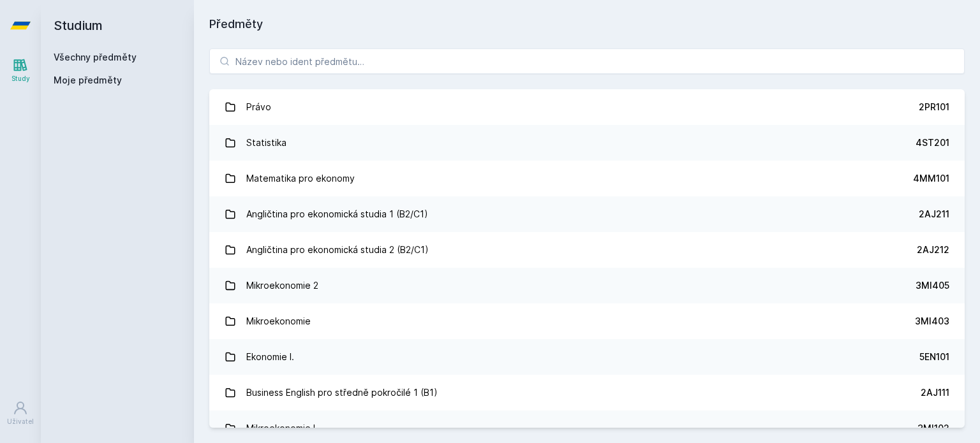  What do you see at coordinates (20, 78) in the screenshot?
I see `div: Study` at bounding box center [20, 78].